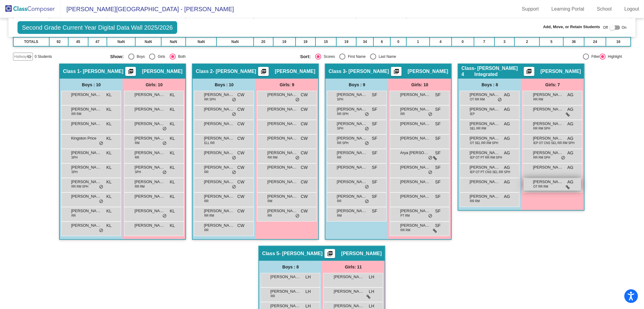  What do you see at coordinates (78, 42) in the screenshot?
I see `td: 45` at bounding box center [78, 42].